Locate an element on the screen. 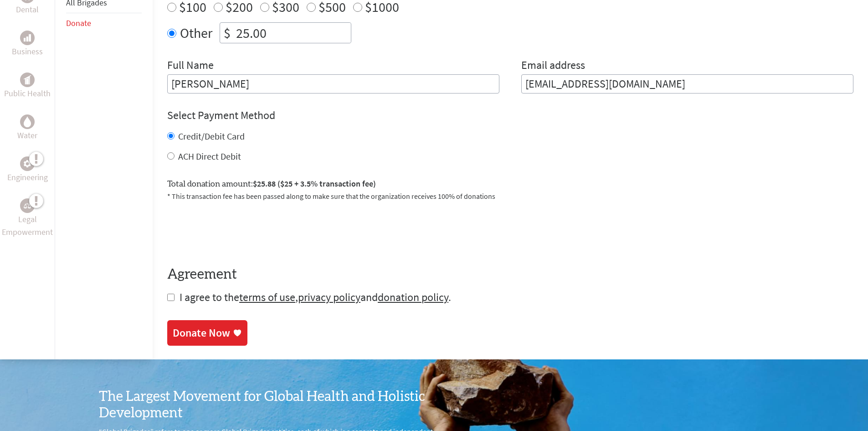 Image resolution: width=868 pixels, height=431 pixels. p: Engineering is located at coordinates (27, 178).